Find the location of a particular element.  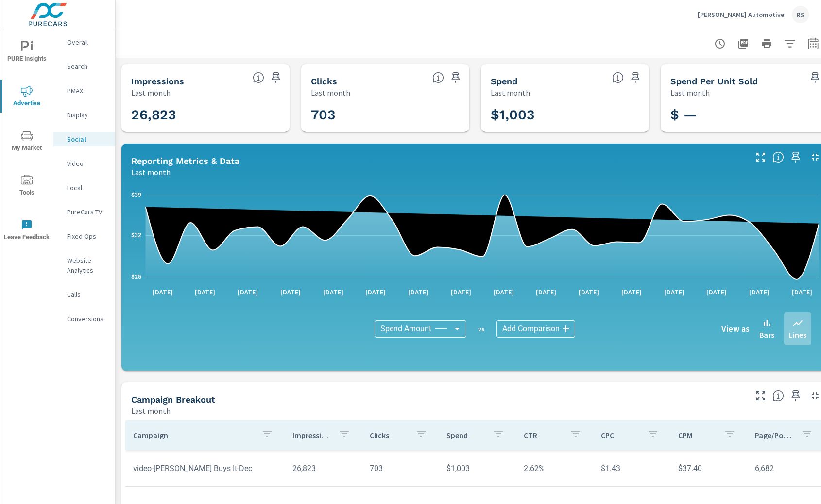

div: Local is located at coordinates (84, 188).